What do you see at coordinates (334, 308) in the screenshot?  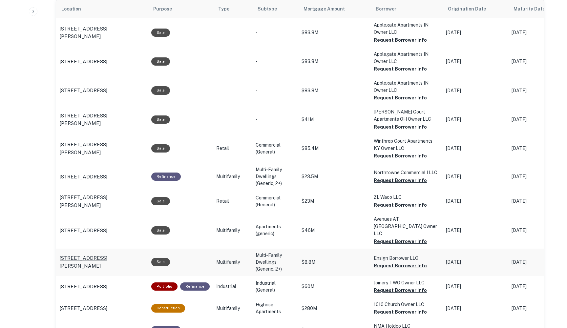 I see `p: $280M` at bounding box center [334, 308].